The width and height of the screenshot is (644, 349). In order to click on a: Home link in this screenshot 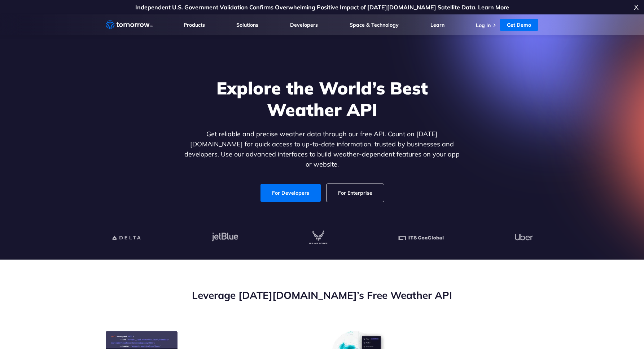, I will do `click(129, 25)`.